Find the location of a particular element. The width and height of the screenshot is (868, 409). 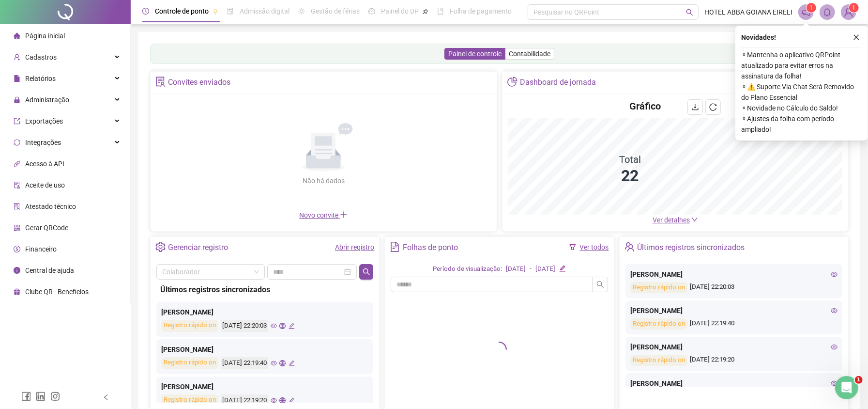

span: dollar is located at coordinates (17, 249).